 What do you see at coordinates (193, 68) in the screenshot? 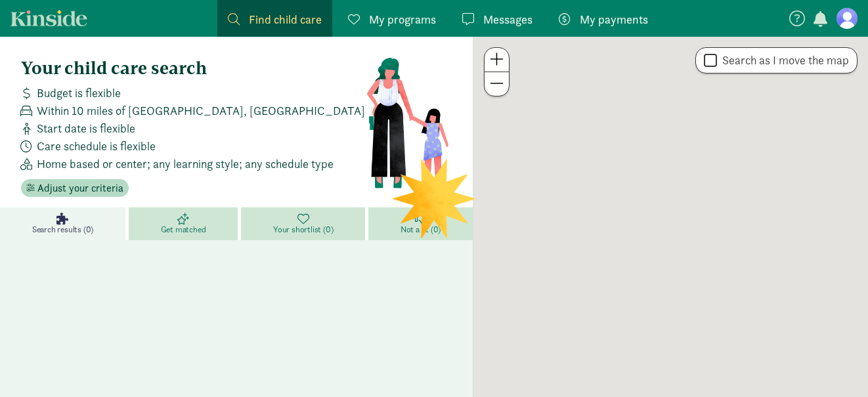
I see `h4: Your child care search` at bounding box center [193, 68].